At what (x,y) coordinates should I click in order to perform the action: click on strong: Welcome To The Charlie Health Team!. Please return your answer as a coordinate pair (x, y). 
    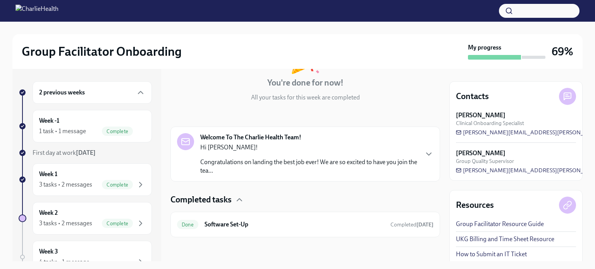
    Looking at the image, I should click on (251, 137).